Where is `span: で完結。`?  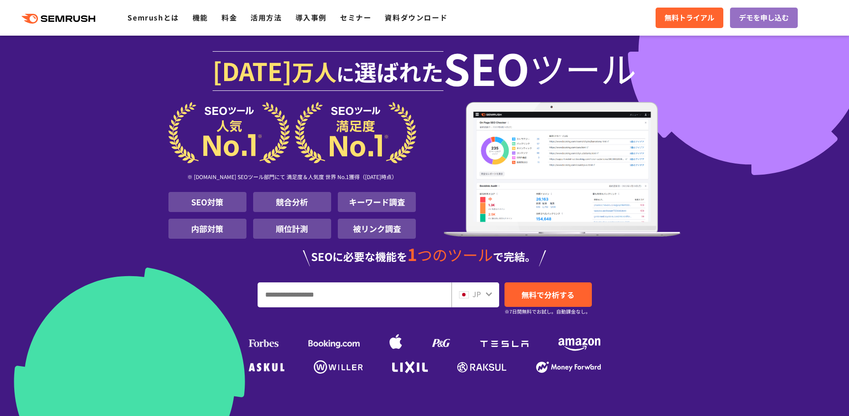 span: で完結。 is located at coordinates (514, 256).